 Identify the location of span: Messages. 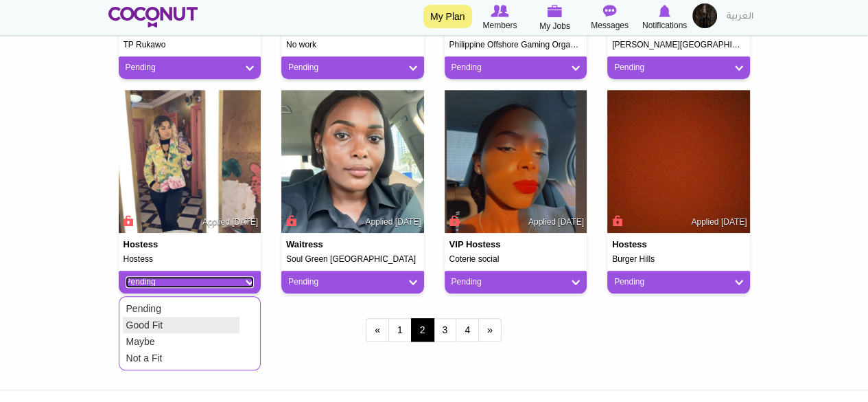
(609, 25).